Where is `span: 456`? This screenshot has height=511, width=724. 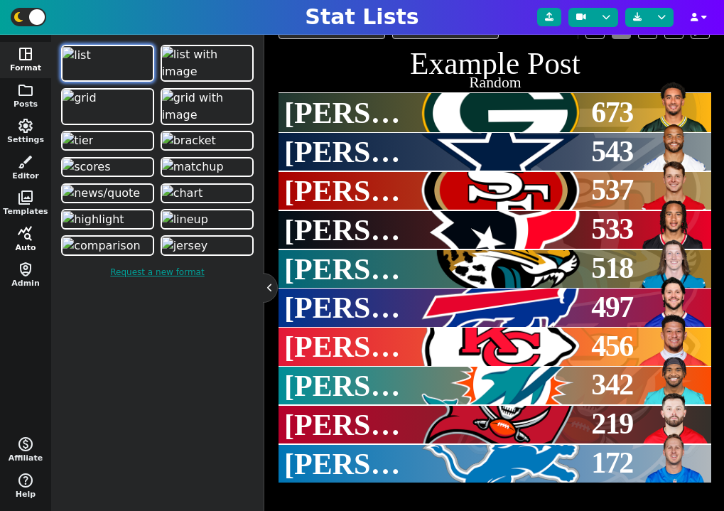
span: 456 is located at coordinates (612, 346).